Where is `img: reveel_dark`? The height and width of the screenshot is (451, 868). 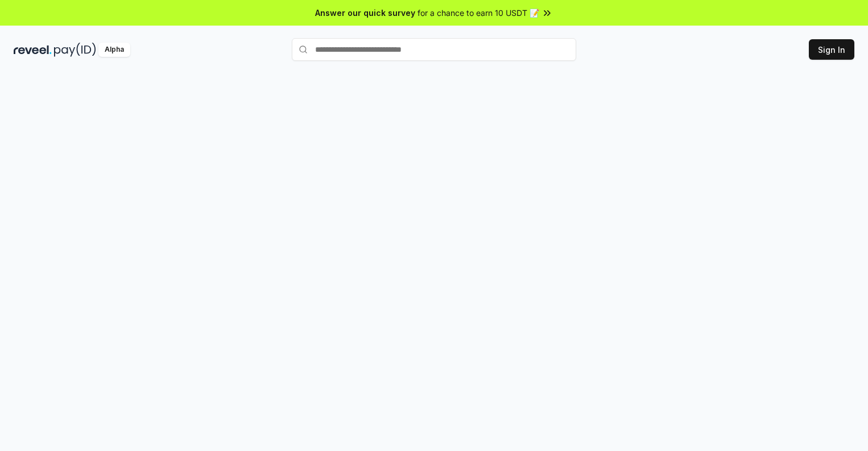 img: reveel_dark is located at coordinates (32, 49).